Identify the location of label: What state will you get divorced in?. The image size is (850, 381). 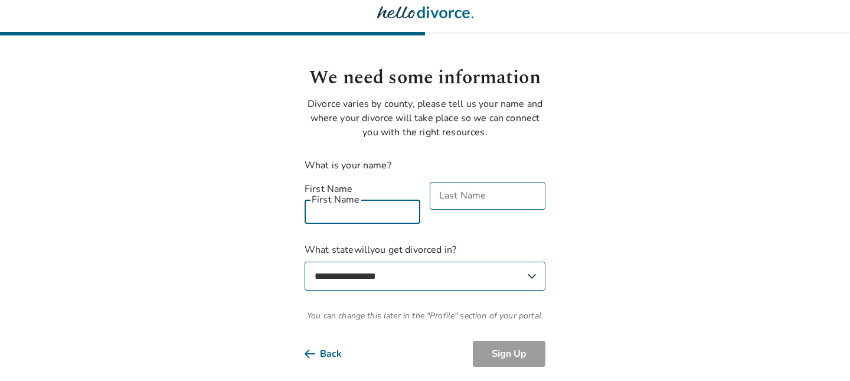
(425, 266).